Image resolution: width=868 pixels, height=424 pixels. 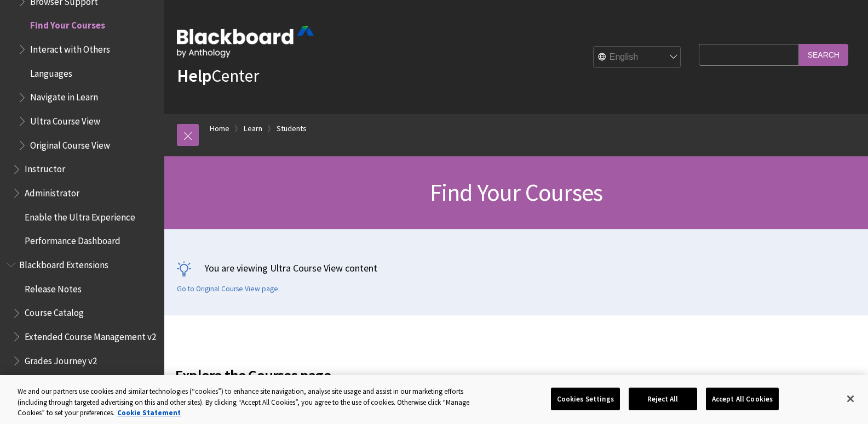 What do you see at coordinates (245, 42) in the screenshot?
I see `img: Blackboard by Anthology` at bounding box center [245, 42].